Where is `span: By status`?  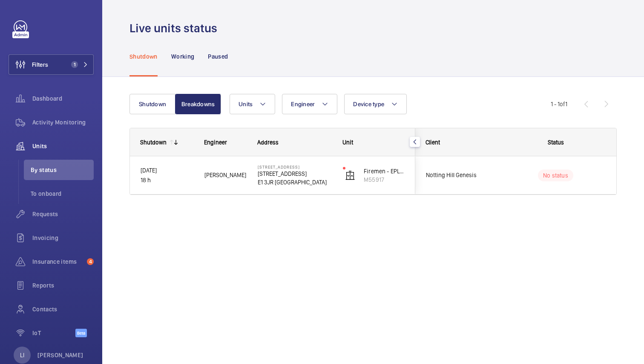
span: By status is located at coordinates (62, 170).